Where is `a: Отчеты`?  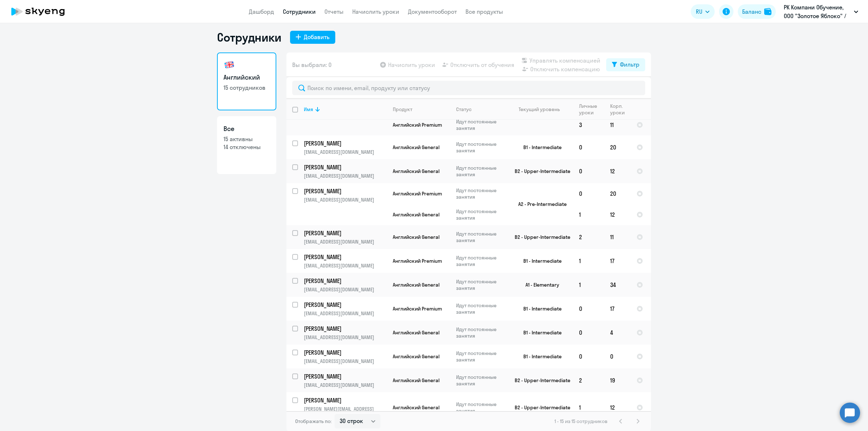
a: Отчеты is located at coordinates (334, 11).